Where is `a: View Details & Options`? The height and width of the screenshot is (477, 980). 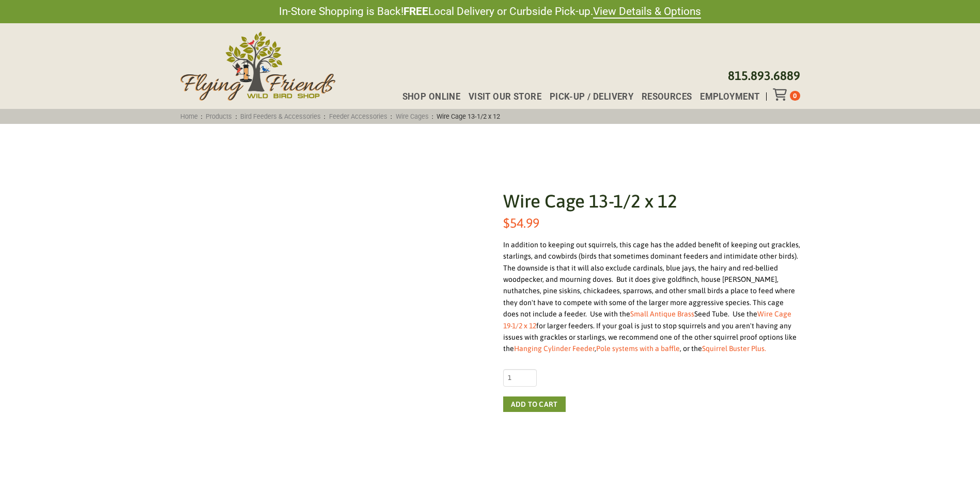
a: View Details & Options is located at coordinates (647, 12).